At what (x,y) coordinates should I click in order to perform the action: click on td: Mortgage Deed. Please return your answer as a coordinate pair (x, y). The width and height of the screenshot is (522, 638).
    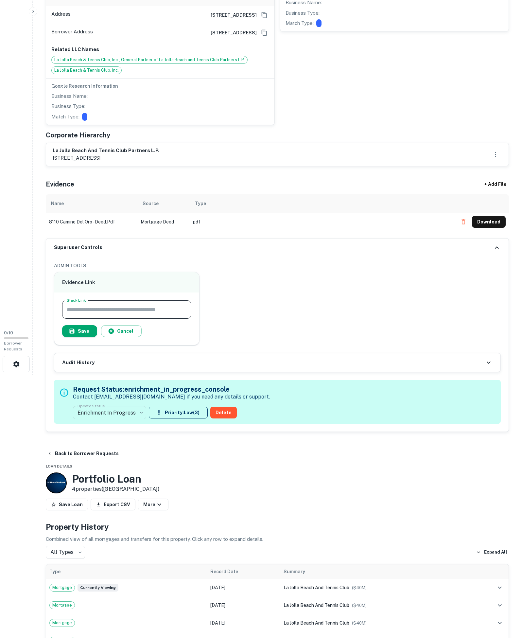
    Looking at the image, I should click on (164, 222).